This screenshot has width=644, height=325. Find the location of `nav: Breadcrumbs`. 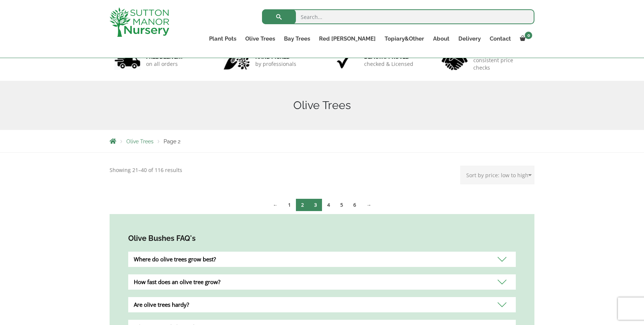

nav: Breadcrumbs is located at coordinates (322, 141).